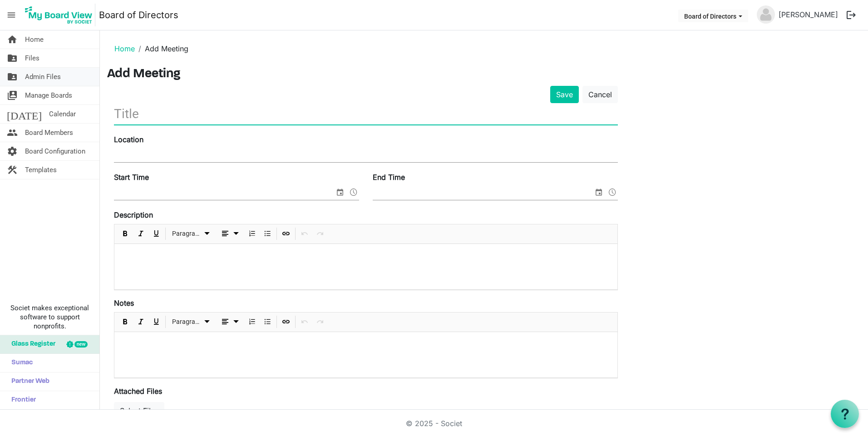 The height and width of the screenshot is (437, 868). I want to click on label: Description, so click(134, 215).